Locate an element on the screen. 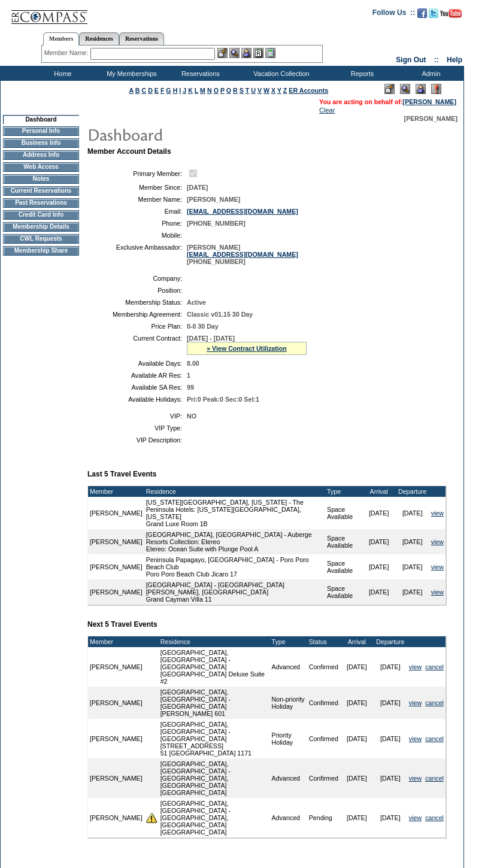  a: C is located at coordinates (144, 90).